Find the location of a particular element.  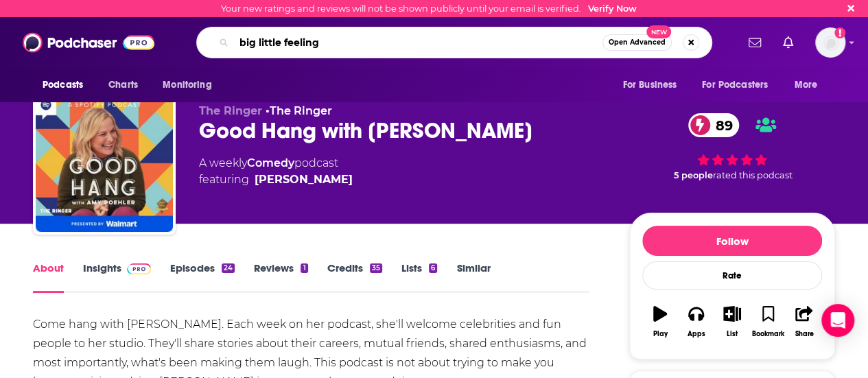

button: Show profile menu is located at coordinates (830, 43).